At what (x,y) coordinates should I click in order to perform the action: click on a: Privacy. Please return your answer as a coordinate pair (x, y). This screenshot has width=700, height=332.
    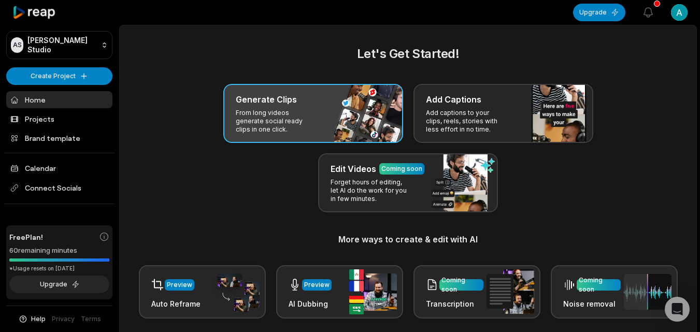
    Looking at the image, I should click on (63, 319).